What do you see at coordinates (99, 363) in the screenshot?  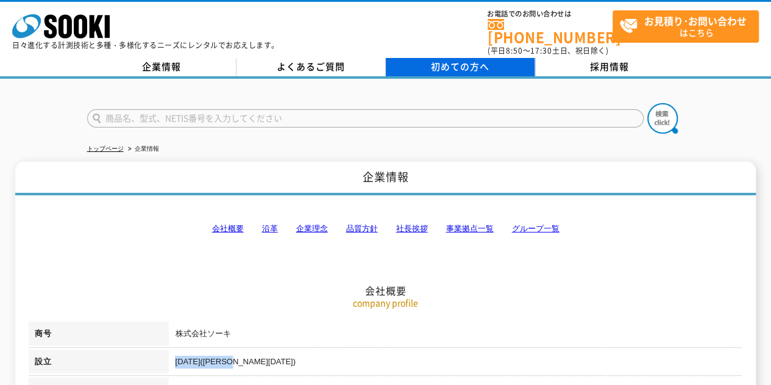 I see `th: 設立` at bounding box center [99, 363].